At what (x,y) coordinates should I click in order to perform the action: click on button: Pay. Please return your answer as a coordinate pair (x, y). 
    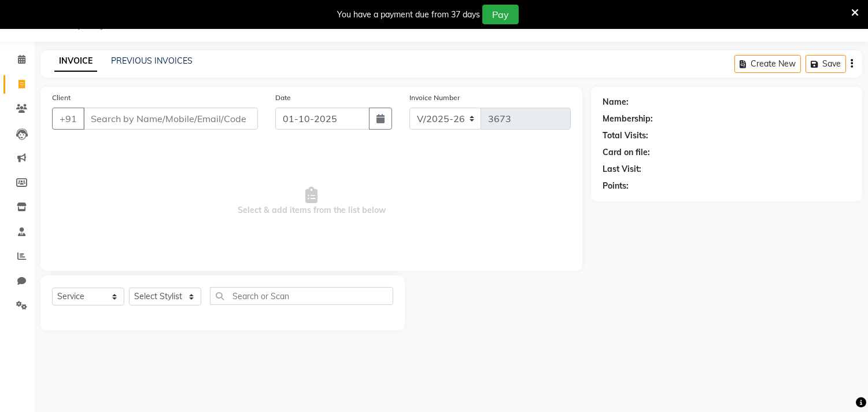
    Looking at the image, I should click on (501, 14).